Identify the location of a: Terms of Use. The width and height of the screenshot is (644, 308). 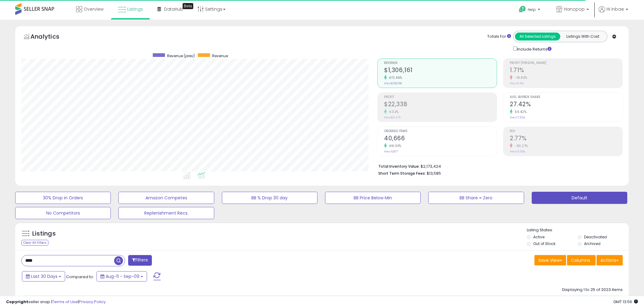
(65, 301).